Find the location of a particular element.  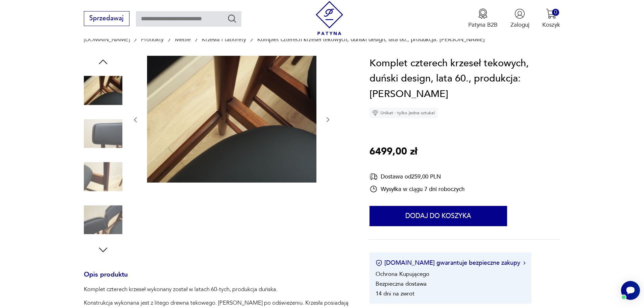

img: Ikonka użytkownika is located at coordinates (520, 13).